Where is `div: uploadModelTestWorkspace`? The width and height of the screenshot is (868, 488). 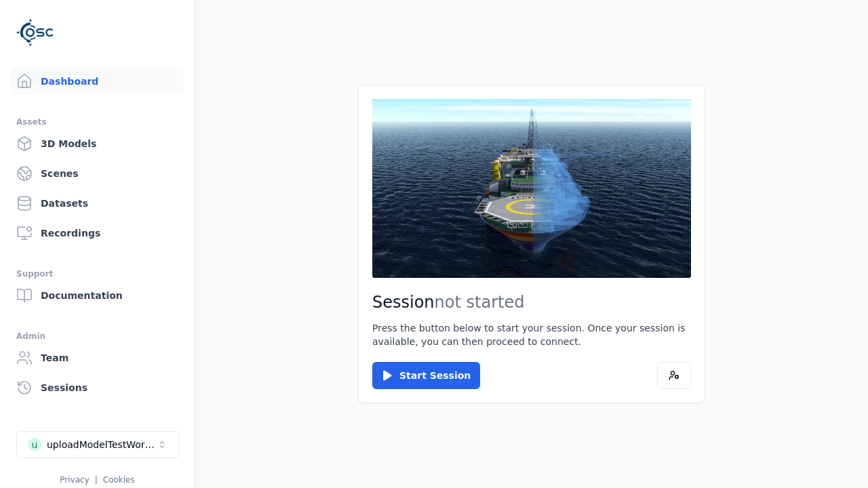
div: uploadModelTestWorkspace is located at coordinates (101, 445).